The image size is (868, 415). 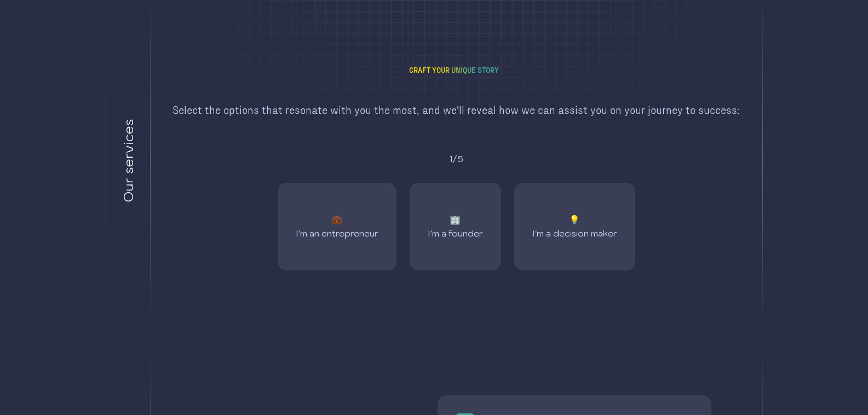 I want to click on div: I'm a founder, so click(x=455, y=233).